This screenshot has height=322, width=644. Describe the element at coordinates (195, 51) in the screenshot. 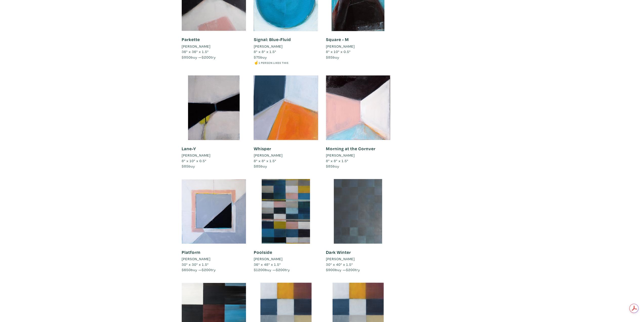

I see `span: 36" x 36" x 1.5"` at that location.